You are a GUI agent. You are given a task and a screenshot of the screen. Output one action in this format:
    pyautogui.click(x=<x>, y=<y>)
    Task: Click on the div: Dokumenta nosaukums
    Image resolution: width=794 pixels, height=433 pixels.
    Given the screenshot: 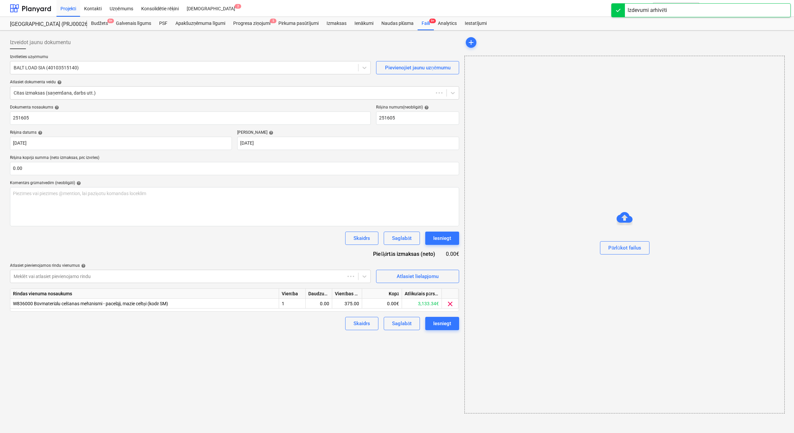 What is the action you would take?
    pyautogui.click(x=190, y=108)
    